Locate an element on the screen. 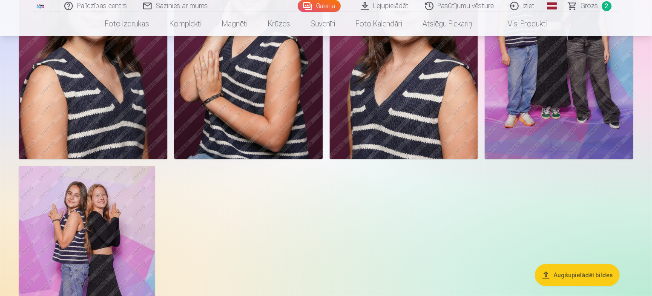  a: Atslēgu piekariņi is located at coordinates (448, 24).